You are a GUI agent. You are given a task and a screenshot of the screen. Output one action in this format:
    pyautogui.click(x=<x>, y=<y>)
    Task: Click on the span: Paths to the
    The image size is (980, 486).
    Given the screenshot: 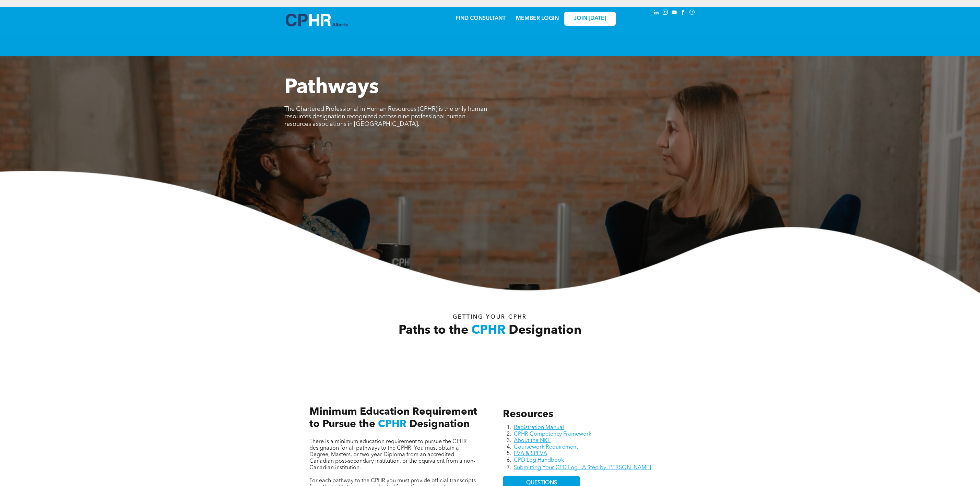 What is the action you would take?
    pyautogui.click(x=434, y=330)
    